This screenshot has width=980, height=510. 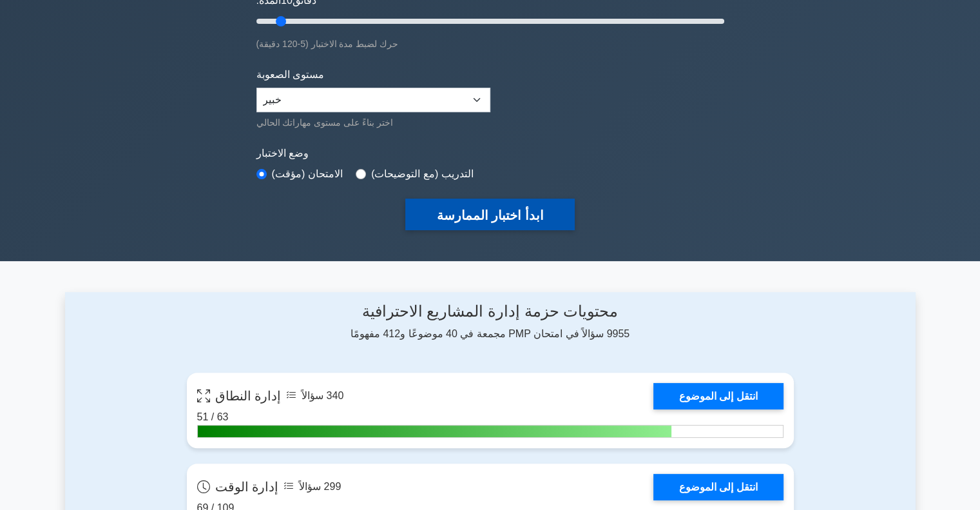 What do you see at coordinates (490, 333) in the screenshot?
I see `font: 9955 سؤالاً في امتحان PMP مجمعة في 40 موضوعًا و412 مفهومًا` at bounding box center [490, 333].